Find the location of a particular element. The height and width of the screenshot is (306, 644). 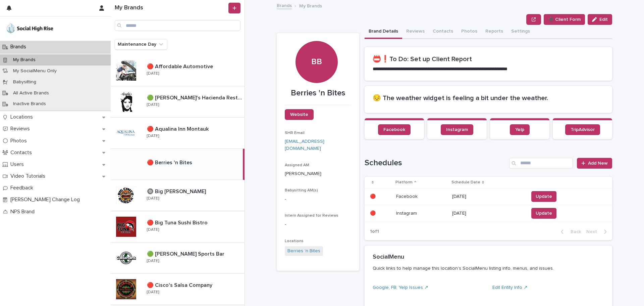

span: Add New is located at coordinates (598, 163).